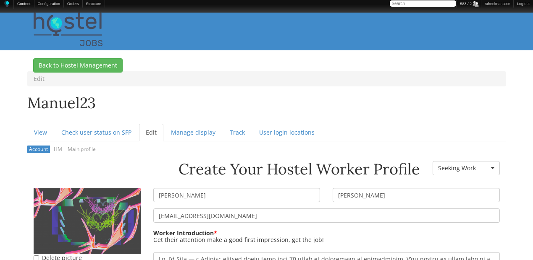  What do you see at coordinates (423, 3) in the screenshot?
I see `input: Search` at bounding box center [423, 3].